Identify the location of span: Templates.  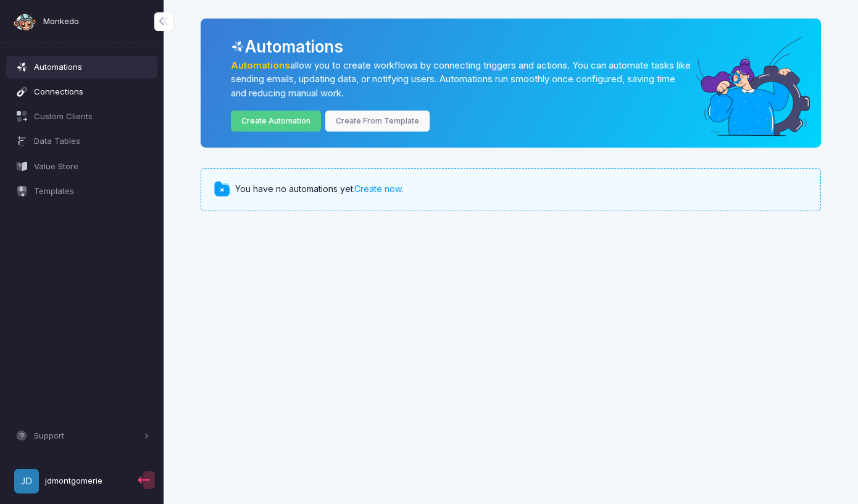
(92, 191).